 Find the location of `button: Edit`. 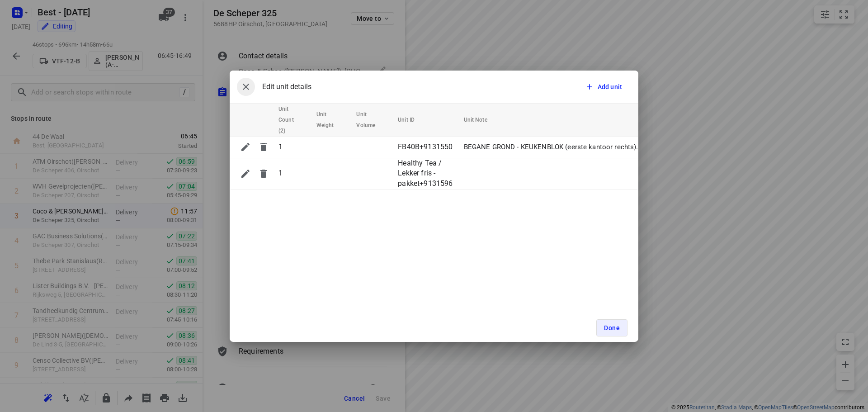

button: Edit is located at coordinates (246, 147).